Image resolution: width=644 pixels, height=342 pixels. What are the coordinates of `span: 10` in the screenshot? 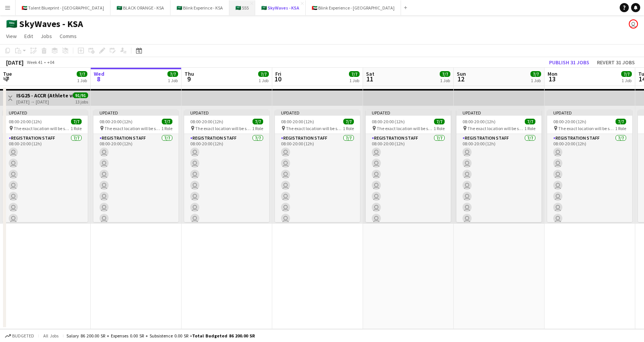 It's located at (278, 79).